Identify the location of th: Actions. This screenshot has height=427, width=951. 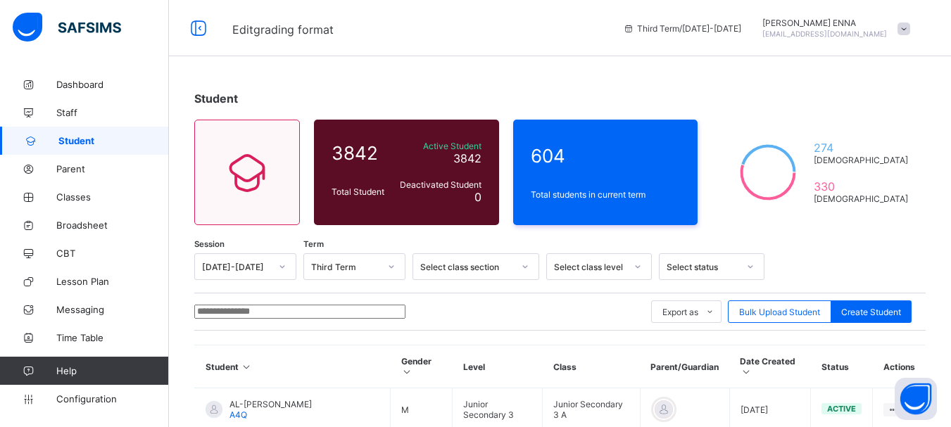
(899, 367).